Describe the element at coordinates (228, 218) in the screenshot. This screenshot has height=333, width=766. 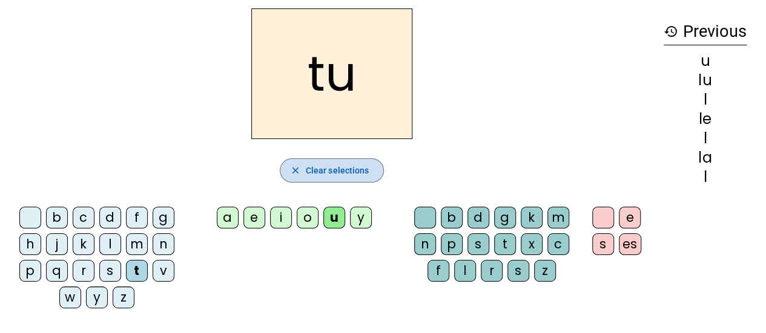
I see `div: a` at that location.